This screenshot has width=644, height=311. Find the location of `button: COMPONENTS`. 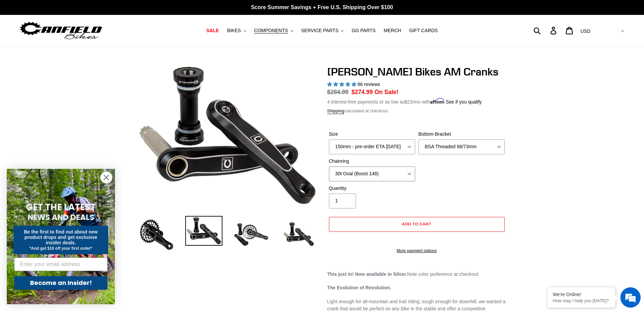

button: COMPONENTS is located at coordinates (273, 31).